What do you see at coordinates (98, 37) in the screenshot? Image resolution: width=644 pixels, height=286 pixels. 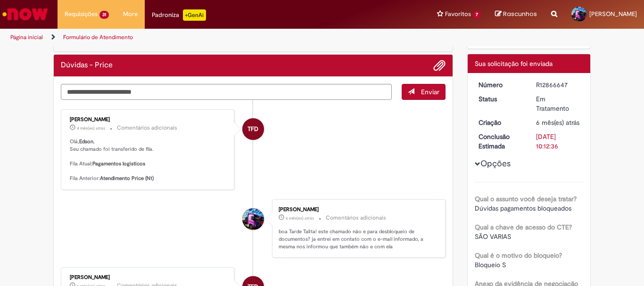 I see `a: Formulário de Atendimento` at bounding box center [98, 37].